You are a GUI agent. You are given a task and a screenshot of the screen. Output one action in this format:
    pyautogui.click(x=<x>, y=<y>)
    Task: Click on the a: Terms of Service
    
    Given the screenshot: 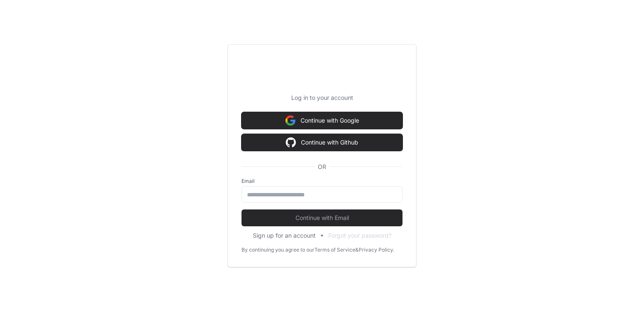 What is the action you would take?
    pyautogui.click(x=335, y=250)
    